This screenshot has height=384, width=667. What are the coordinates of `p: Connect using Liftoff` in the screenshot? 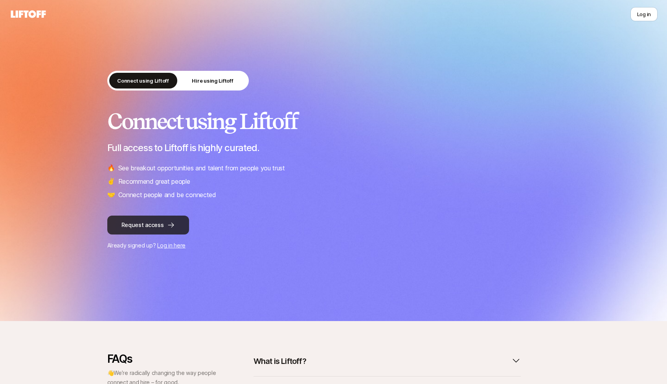 It's located at (143, 81).